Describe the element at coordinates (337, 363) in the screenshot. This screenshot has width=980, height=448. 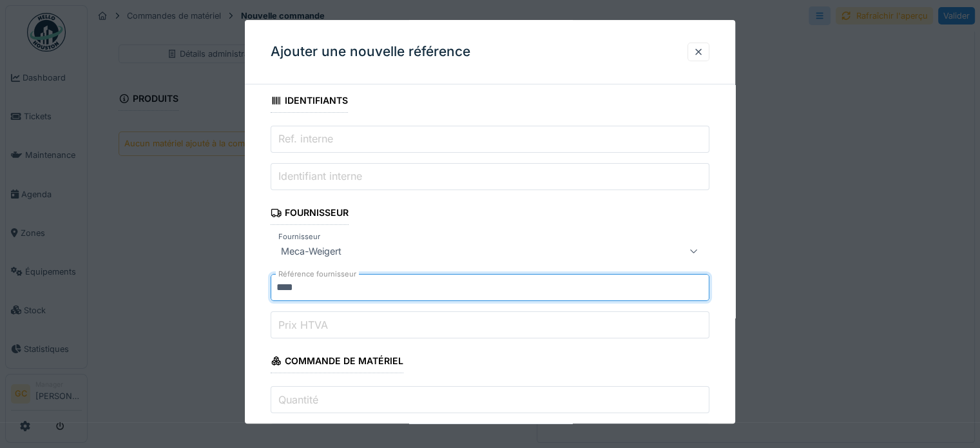
I see `div: Commande de matériel` at that location.